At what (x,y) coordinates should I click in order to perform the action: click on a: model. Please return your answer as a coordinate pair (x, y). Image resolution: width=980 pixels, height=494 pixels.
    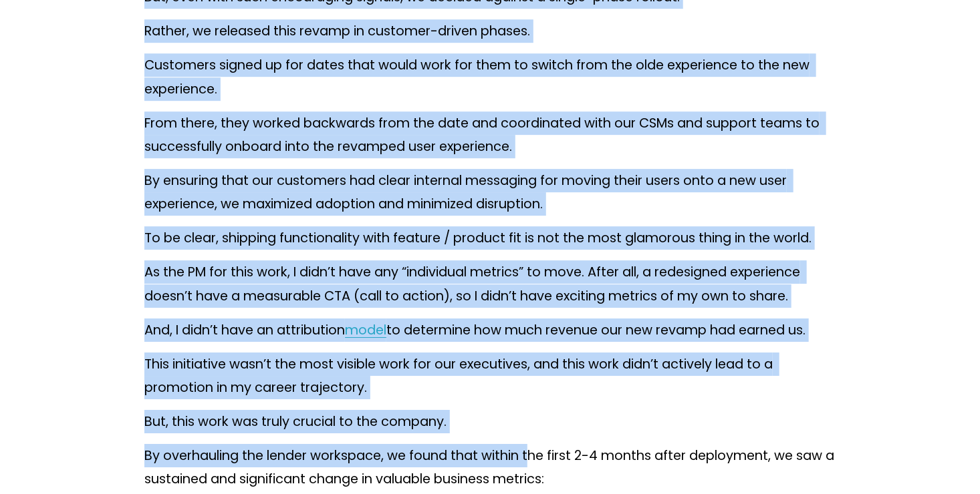
    Looking at the image, I should click on (365, 330).